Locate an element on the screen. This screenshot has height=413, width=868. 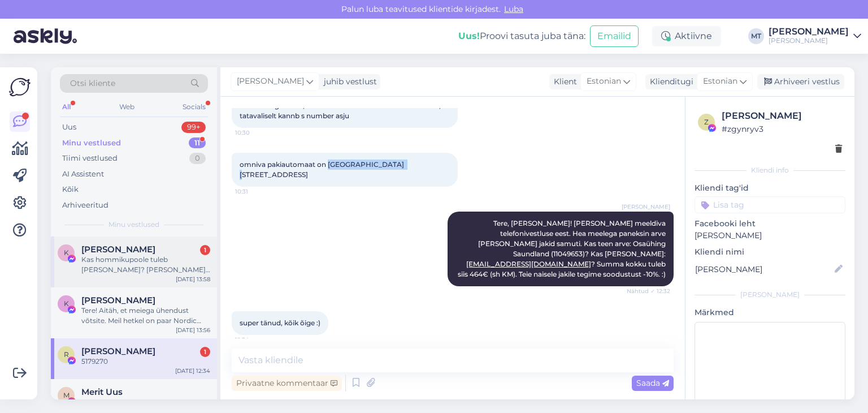
div: 99+ is located at coordinates (193, 127).